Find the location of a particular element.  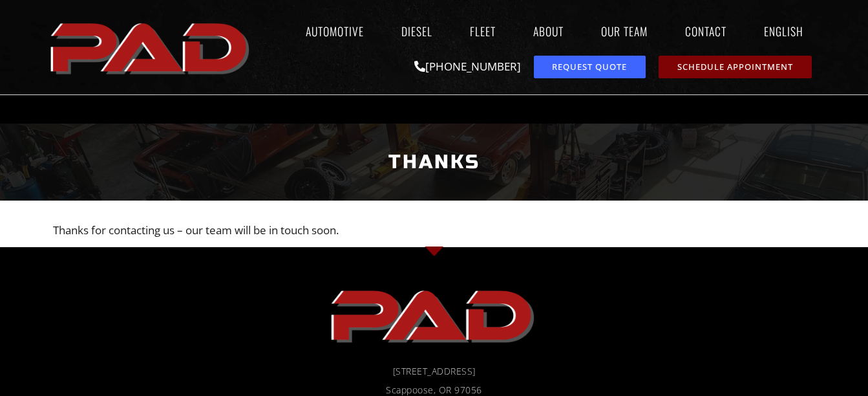

a: About is located at coordinates (548, 31).